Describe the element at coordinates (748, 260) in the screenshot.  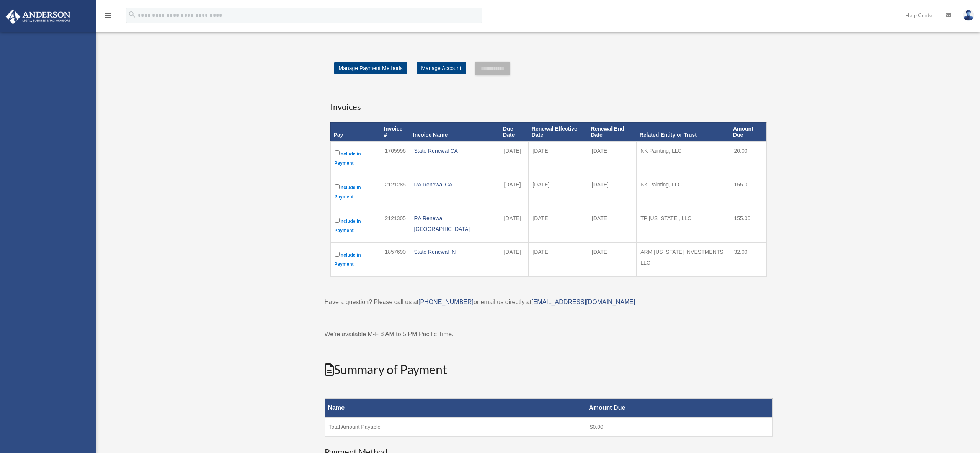
I see `td: 32.00` at that location.